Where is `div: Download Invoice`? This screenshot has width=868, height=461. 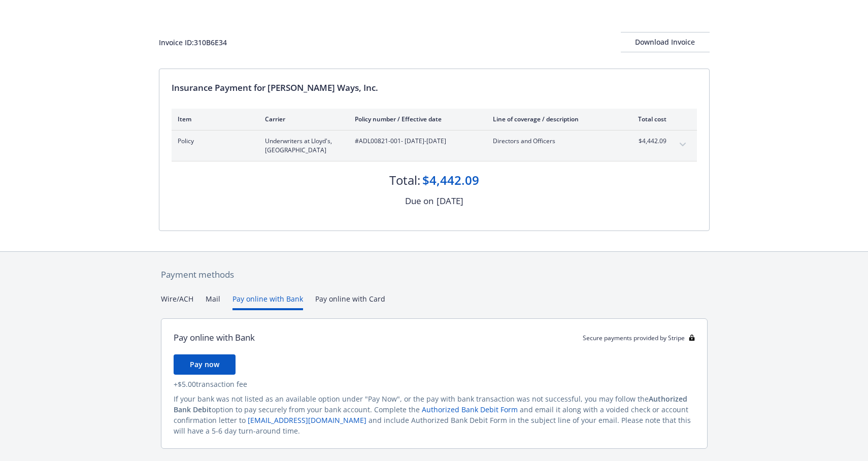 div: Download Invoice is located at coordinates (665, 42).